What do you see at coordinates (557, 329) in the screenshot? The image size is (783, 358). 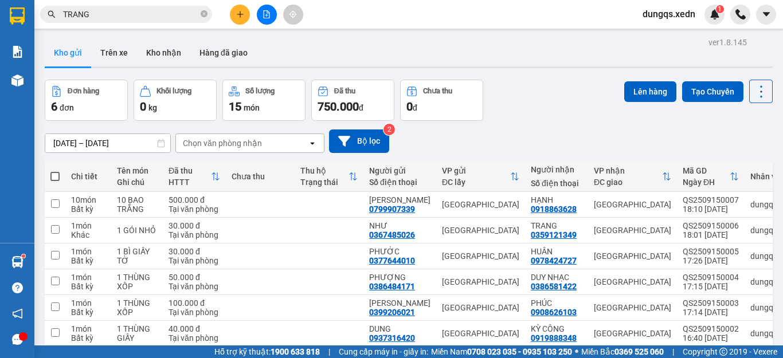 I see `div: KỲ CÔNG` at bounding box center [557, 329].